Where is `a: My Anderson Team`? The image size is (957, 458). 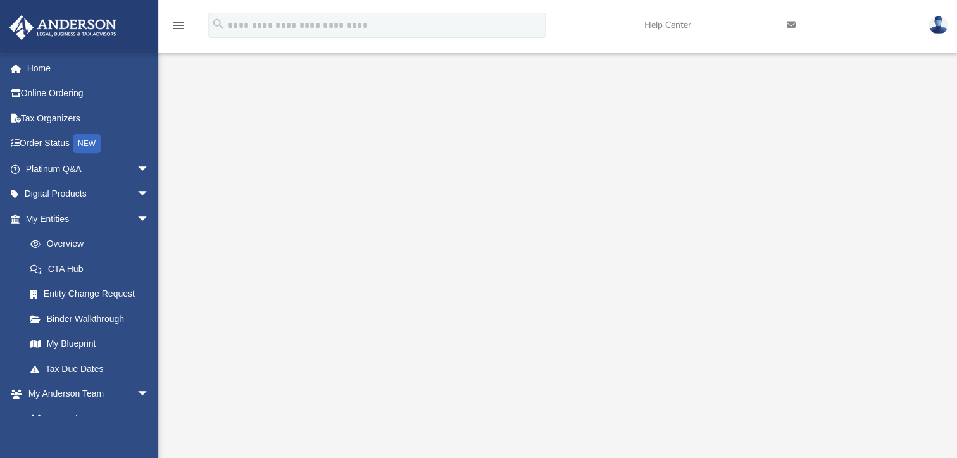
a: My Anderson Team is located at coordinates (86, 419).